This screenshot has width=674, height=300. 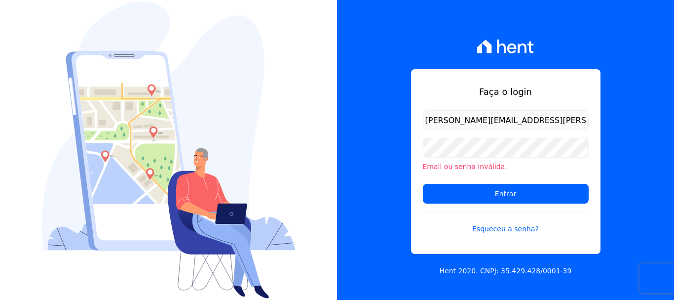 What do you see at coordinates (169, 150) in the screenshot?
I see `img: Login` at bounding box center [169, 150].